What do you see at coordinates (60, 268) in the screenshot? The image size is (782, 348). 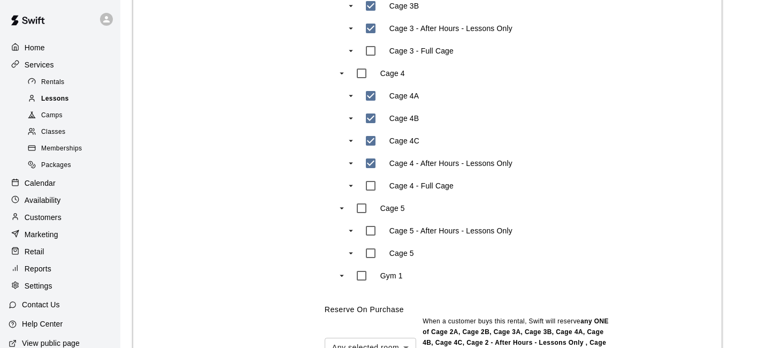 I see `a: Reports` at bounding box center [60, 268].